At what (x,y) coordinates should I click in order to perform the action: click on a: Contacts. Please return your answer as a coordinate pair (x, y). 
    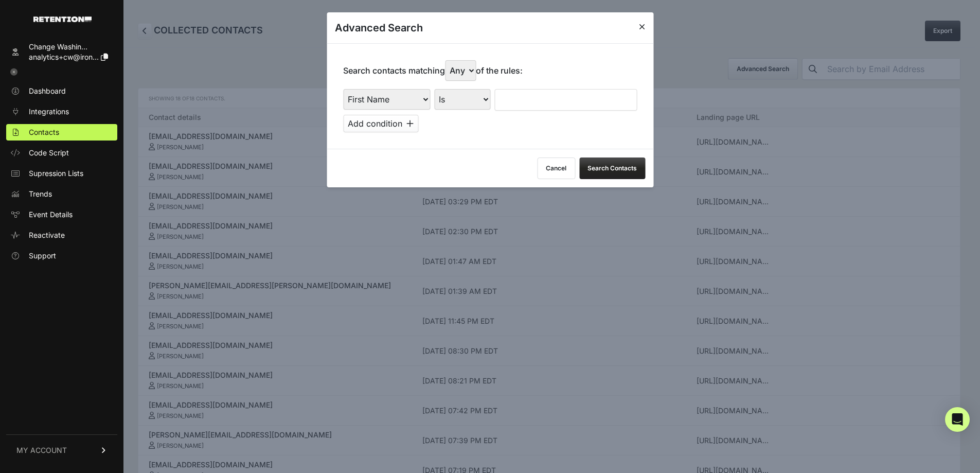
    Looking at the image, I should click on (62, 132).